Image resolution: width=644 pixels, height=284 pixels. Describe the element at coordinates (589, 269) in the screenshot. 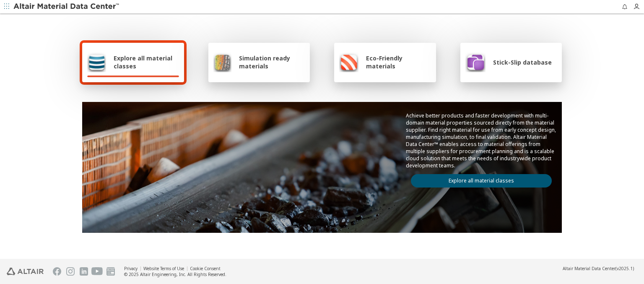

I see `span: Altair Material Data Center` at that location.